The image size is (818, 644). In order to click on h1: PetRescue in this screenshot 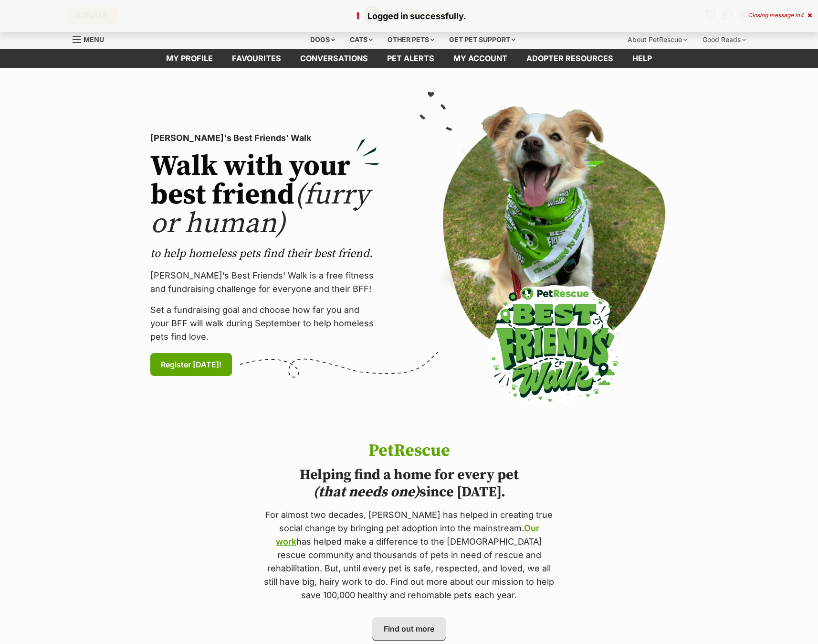, I will do `click(409, 451)`.